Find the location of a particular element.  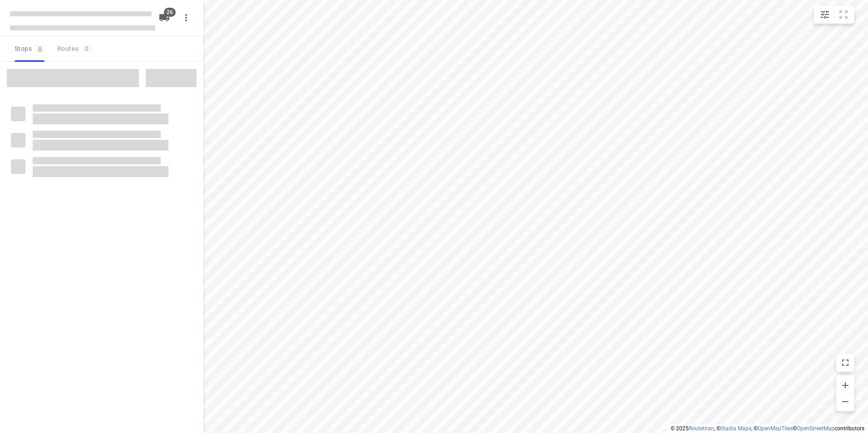

a: Routetitan is located at coordinates (701, 429).